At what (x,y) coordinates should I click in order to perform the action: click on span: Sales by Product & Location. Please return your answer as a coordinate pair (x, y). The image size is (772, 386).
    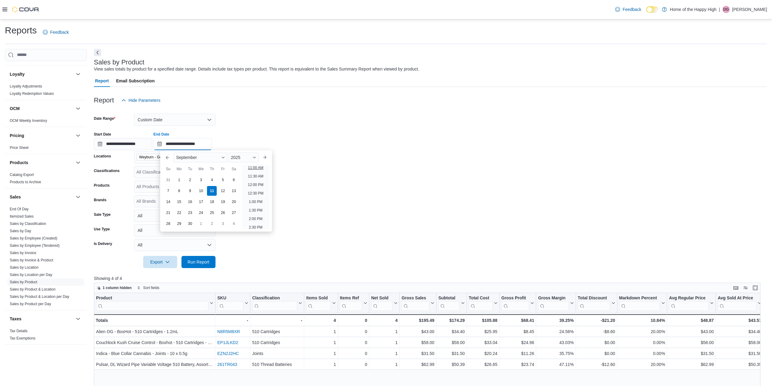
    Looking at the image, I should click on (33, 289).